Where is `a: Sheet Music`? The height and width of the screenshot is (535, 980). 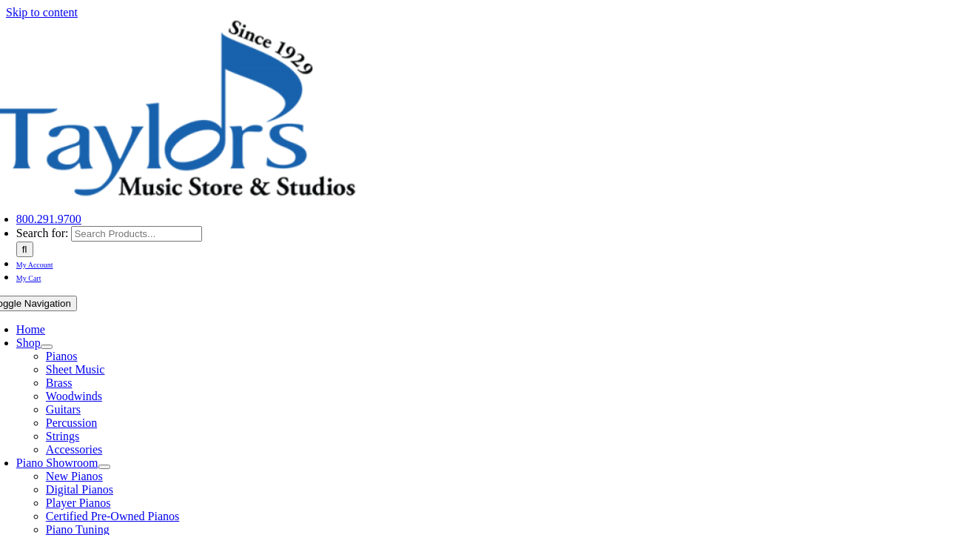 a: Sheet Music is located at coordinates (75, 369).